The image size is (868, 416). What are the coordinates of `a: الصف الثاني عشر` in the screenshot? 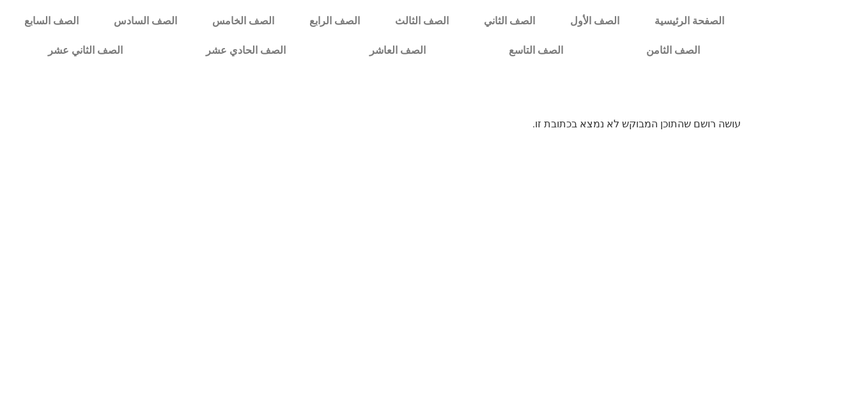 It's located at (85, 51).